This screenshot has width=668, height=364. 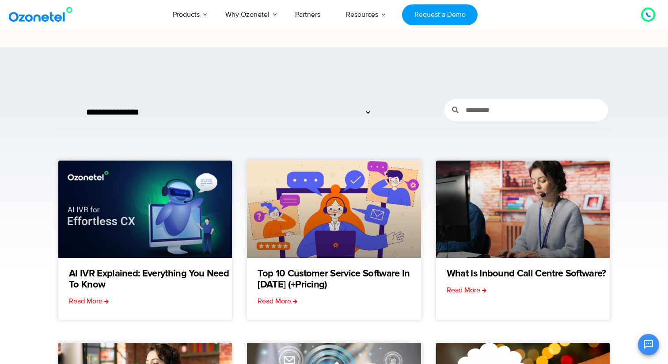 I want to click on a: Read more about Top 10 Customer Service Software in 2025 (+Pricing), so click(x=277, y=301).